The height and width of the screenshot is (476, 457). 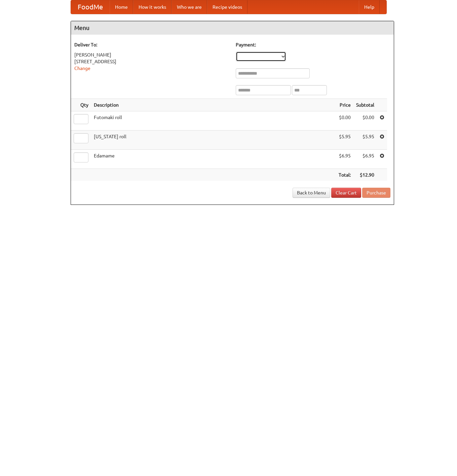 I want to click on h4: Menu, so click(x=232, y=28).